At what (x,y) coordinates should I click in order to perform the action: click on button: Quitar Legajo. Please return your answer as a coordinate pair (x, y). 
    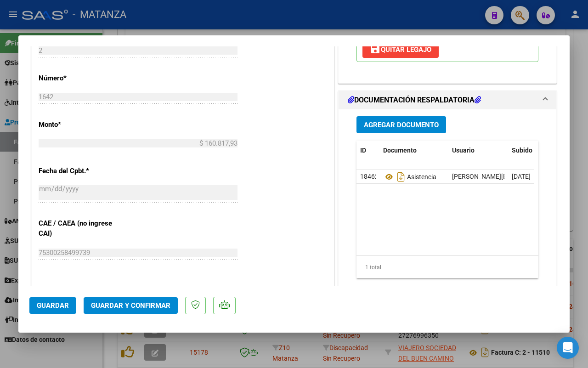
    Looking at the image, I should click on (401, 50).